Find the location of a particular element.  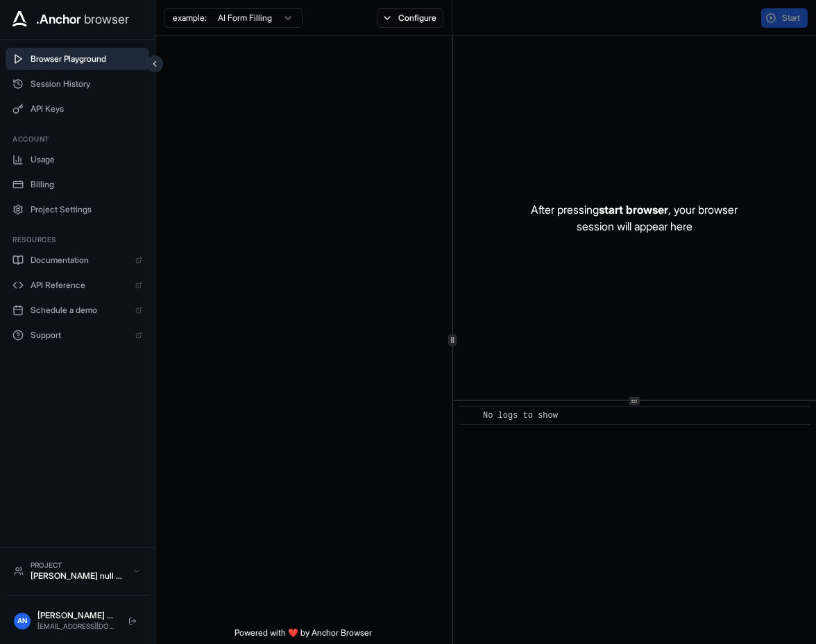

span: Usage is located at coordinates (86, 160).